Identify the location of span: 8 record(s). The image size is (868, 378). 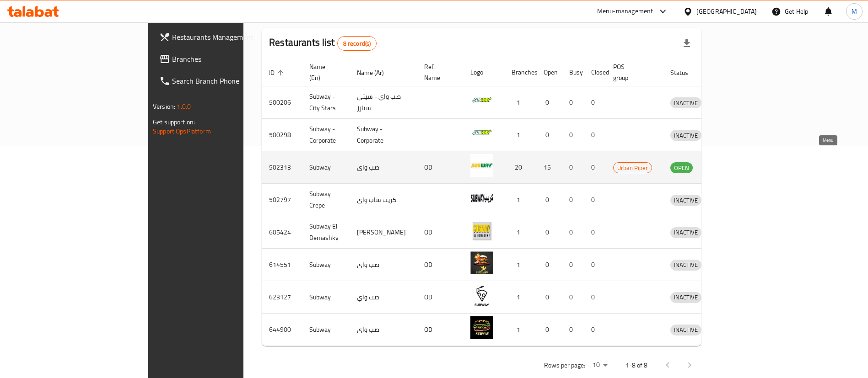
(357, 44).